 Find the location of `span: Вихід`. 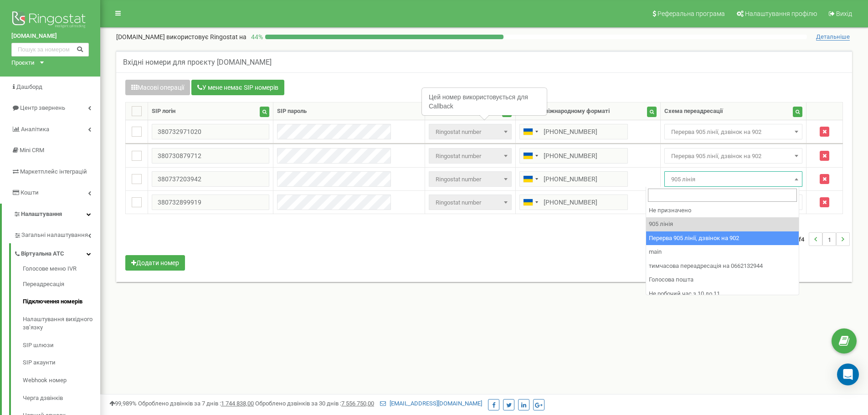

span: Вихід is located at coordinates (844, 14).